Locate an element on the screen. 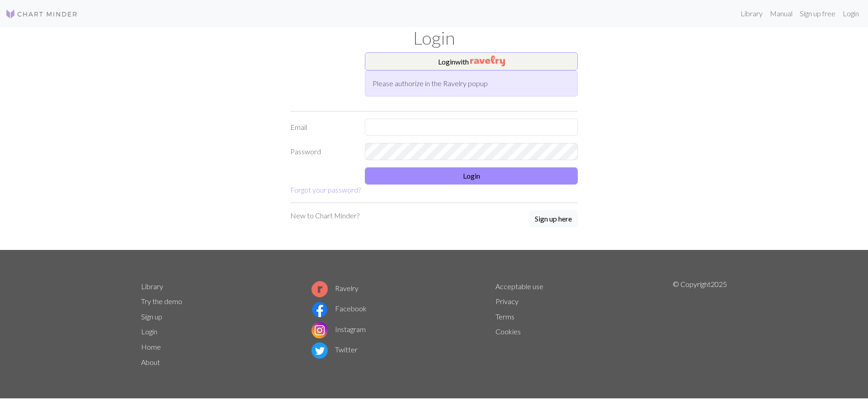  label: Email is located at coordinates (322, 127).